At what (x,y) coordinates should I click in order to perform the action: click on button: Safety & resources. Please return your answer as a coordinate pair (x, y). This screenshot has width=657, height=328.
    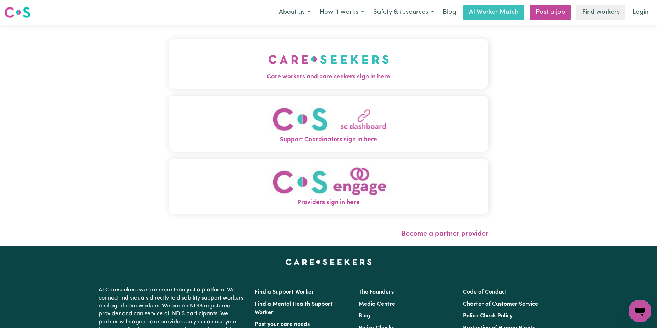
    Looking at the image, I should click on (403, 12).